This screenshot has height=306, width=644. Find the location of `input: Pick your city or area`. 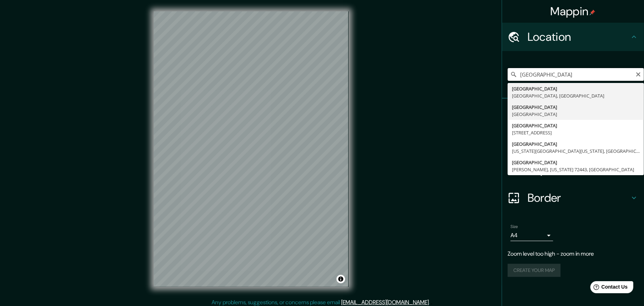

input: Pick your city or area is located at coordinates (576, 75).